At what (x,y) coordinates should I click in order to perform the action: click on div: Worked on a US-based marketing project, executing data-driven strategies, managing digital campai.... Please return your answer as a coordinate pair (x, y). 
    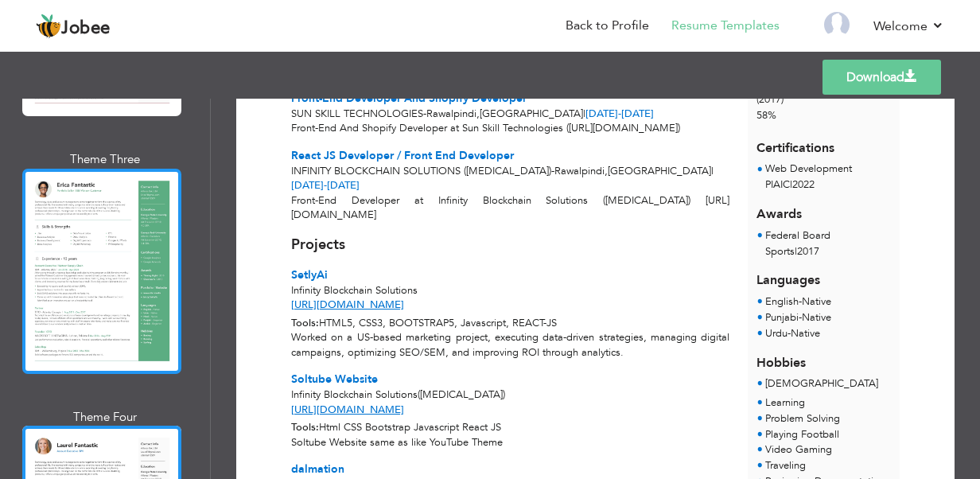
    Looking at the image, I should click on (510, 345).